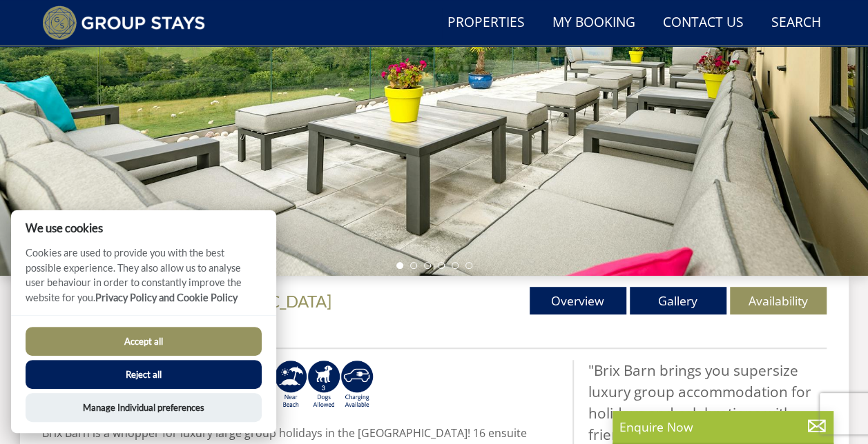 This screenshot has width=868, height=444. Describe the element at coordinates (723, 427) in the screenshot. I see `p: Enquire Now` at that location.